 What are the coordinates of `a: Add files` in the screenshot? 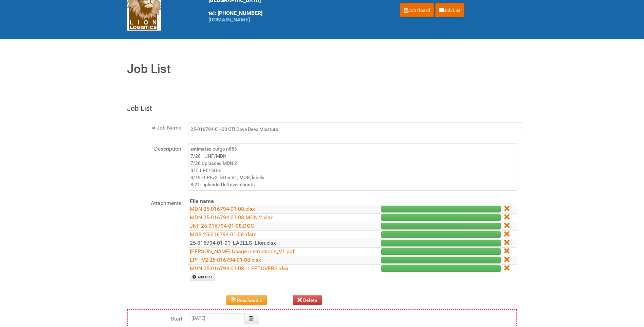 It's located at (203, 277).